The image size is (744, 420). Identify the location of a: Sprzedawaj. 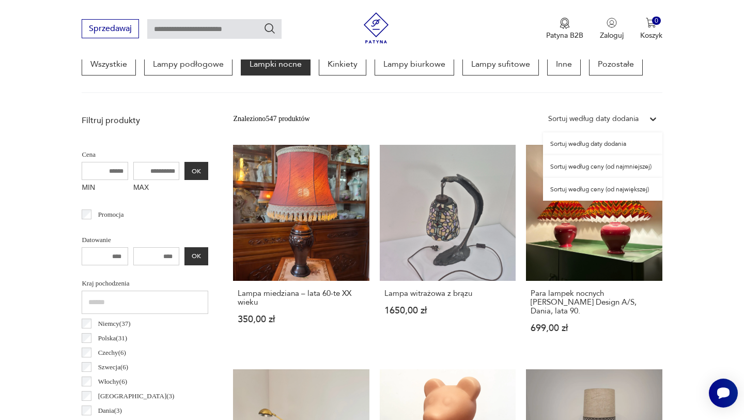
(110, 29).